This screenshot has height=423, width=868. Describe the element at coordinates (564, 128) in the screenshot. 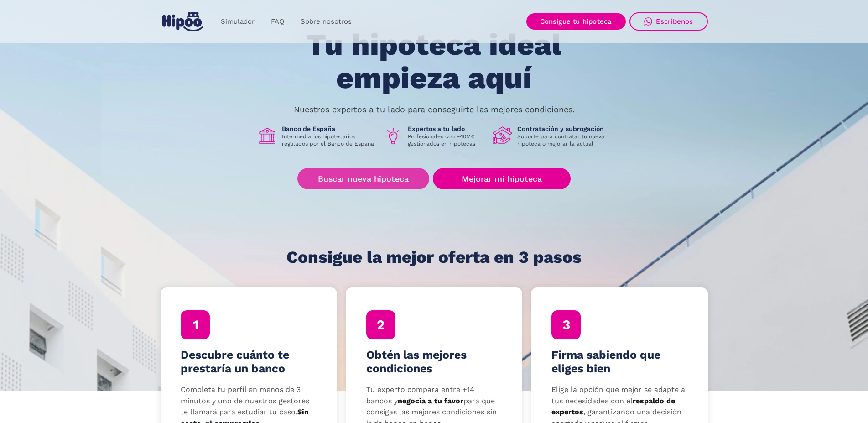

I see `h1: Contratación y subrogación` at that location.